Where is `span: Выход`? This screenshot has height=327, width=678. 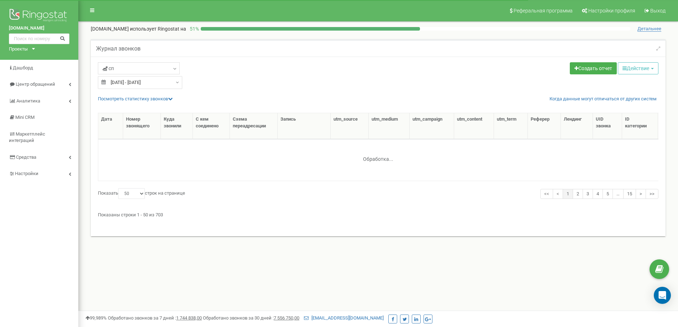
span: Выход is located at coordinates (657, 11).